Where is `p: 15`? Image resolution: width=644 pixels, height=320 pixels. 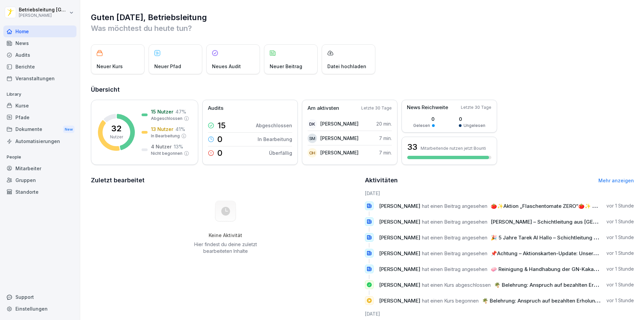 p: 15 is located at coordinates (222, 125).